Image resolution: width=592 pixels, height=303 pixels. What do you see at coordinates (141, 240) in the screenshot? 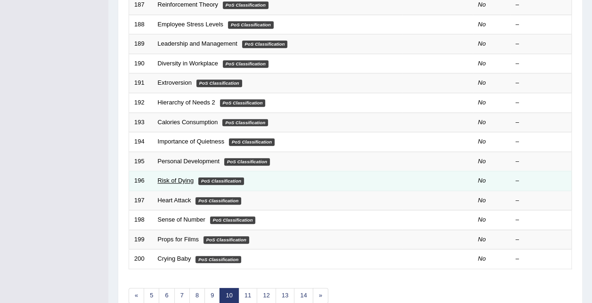
I see `td: 199` at bounding box center [141, 240].